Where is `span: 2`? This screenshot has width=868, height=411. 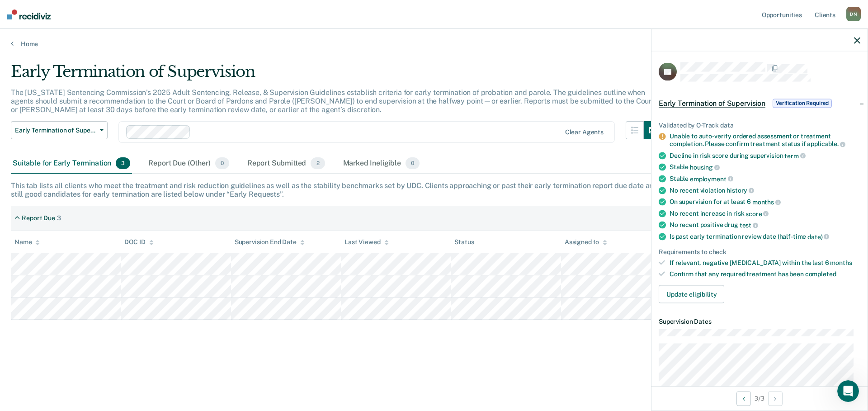 span: 2 is located at coordinates (318, 163).